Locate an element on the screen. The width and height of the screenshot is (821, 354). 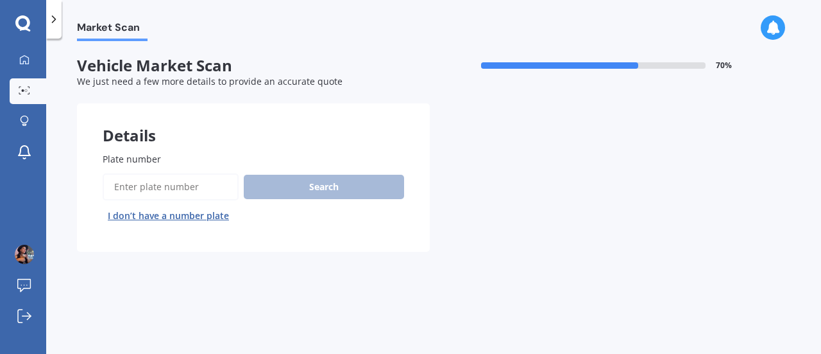
span: Vehicle Market Scan is located at coordinates (253, 65).